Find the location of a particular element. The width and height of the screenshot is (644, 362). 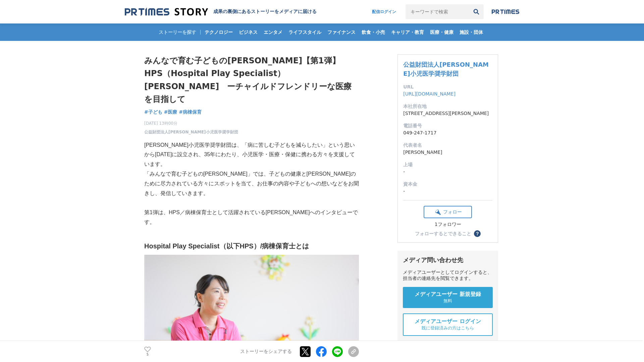

span: メディアユーザー 新規登録 is located at coordinates (447, 295).